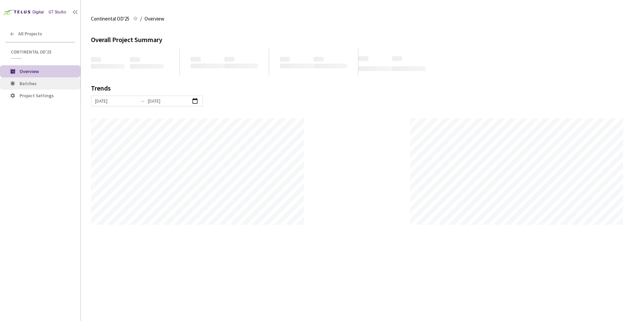  Describe the element at coordinates (116, 101) in the screenshot. I see `input: Start date` at that location.